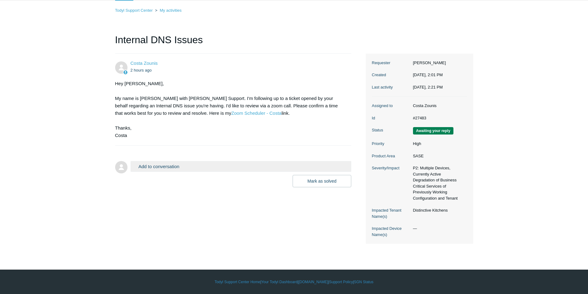 The height and width of the screenshot is (294, 588). Describe the element at coordinates (237, 282) in the screenshot. I see `a: Todyl Support Center Home` at that location.